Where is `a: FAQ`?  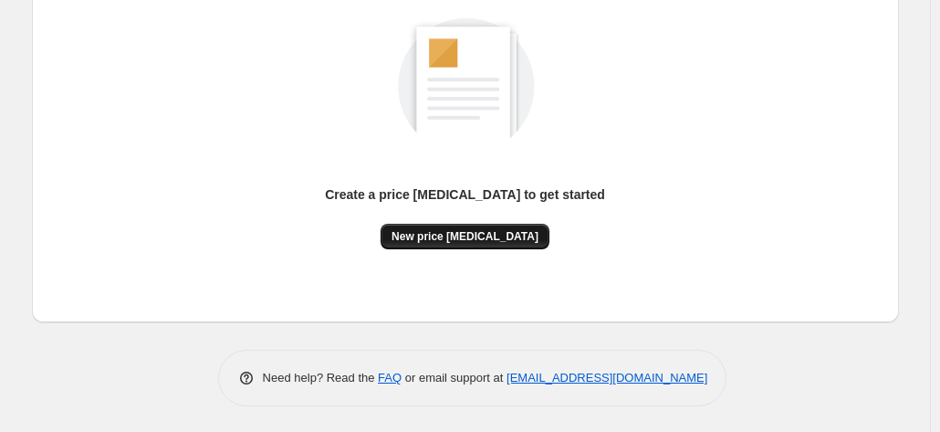 a: FAQ is located at coordinates (390, 377).